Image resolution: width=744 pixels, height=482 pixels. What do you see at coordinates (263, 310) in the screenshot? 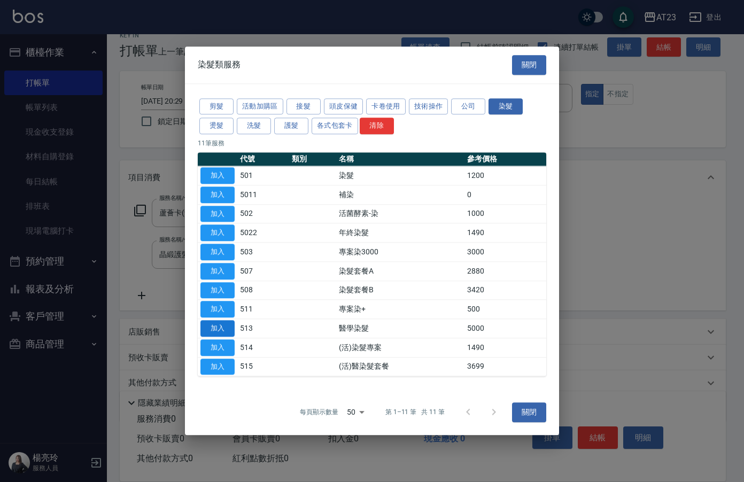
I see `td: 511` at bounding box center [263, 310].